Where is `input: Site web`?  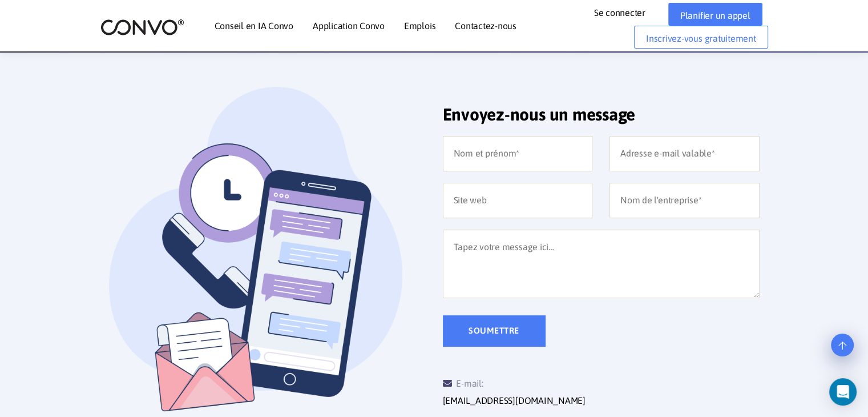 input: Site web is located at coordinates (518, 201).